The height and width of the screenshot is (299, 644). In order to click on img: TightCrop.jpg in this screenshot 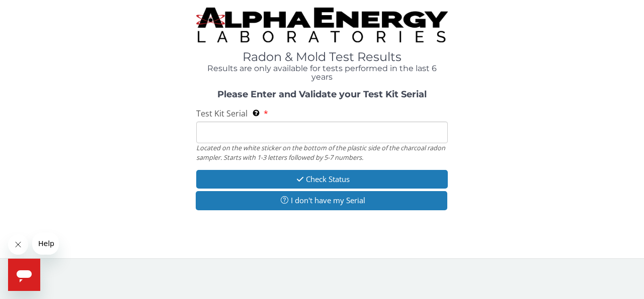, I will do `click(322, 25)`.